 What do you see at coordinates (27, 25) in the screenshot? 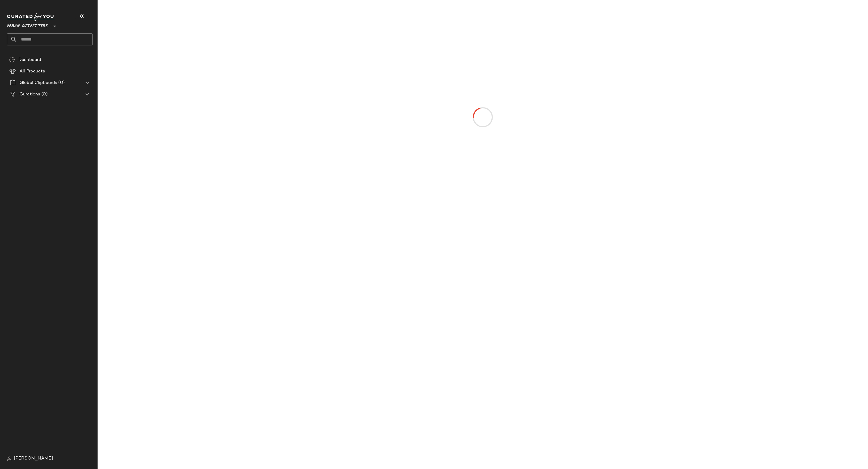
I see `span: Urban Outfitters` at bounding box center [27, 25].